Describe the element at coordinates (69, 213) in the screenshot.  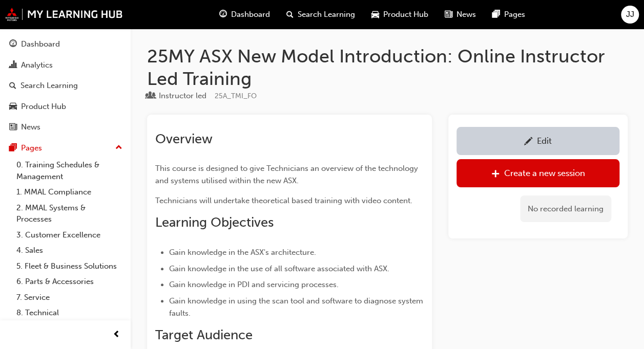
I see `a: 2. MMAL Systems & Processes` at that location.